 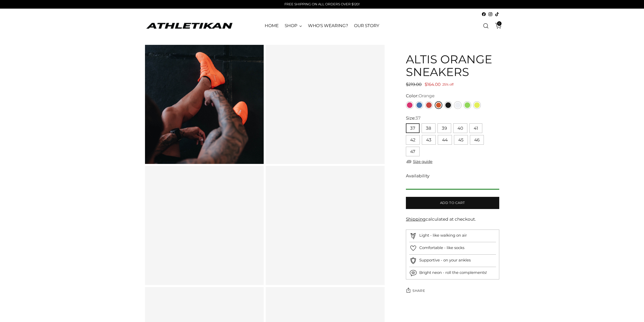 I want to click on span: $164.00, so click(x=432, y=84).